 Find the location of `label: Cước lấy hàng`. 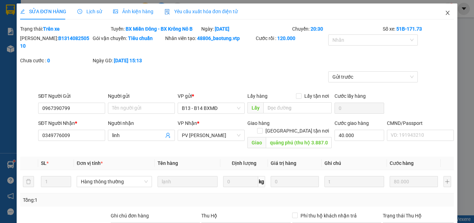

label: Cước lấy hàng is located at coordinates (350, 96).